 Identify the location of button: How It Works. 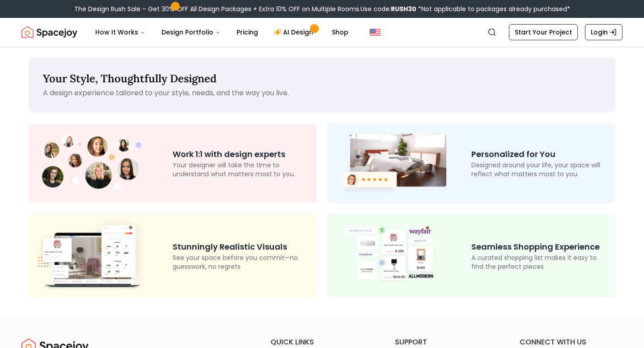
(121, 32).